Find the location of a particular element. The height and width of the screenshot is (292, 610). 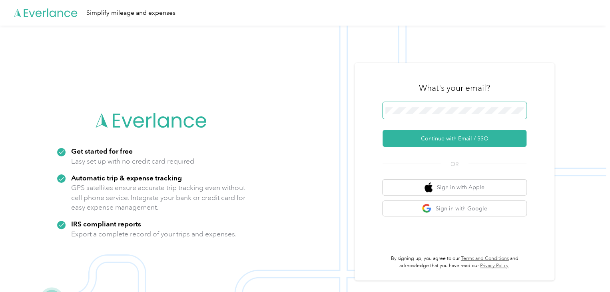

strong: Get started for free is located at coordinates (102, 151).